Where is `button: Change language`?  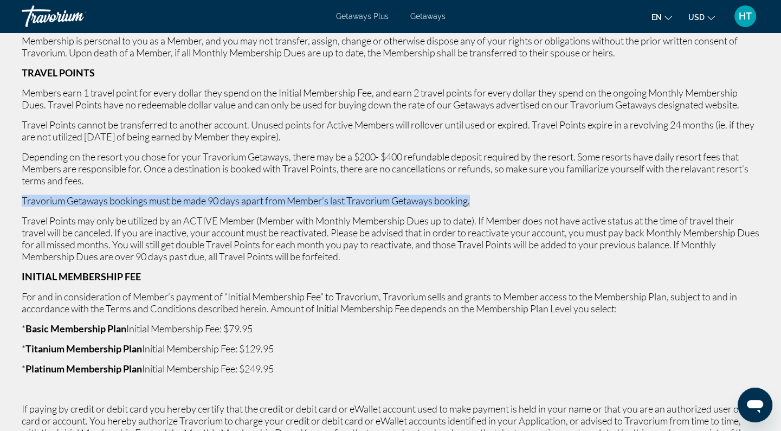
button: Change language is located at coordinates (662, 17).